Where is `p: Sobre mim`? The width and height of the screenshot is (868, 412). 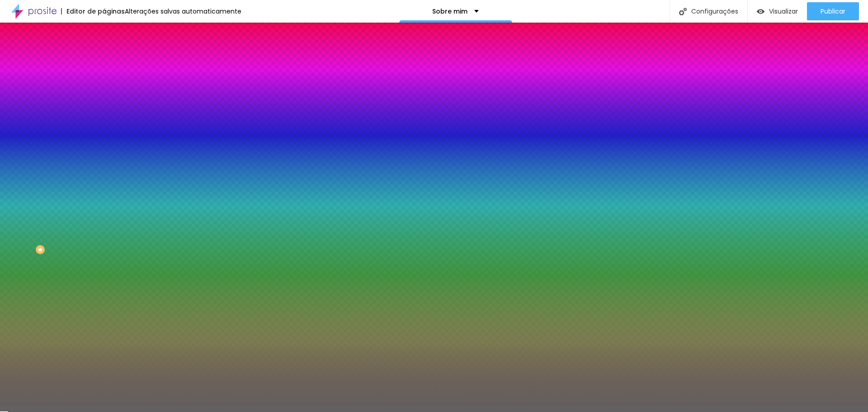
p: Sobre mim is located at coordinates (449, 11).